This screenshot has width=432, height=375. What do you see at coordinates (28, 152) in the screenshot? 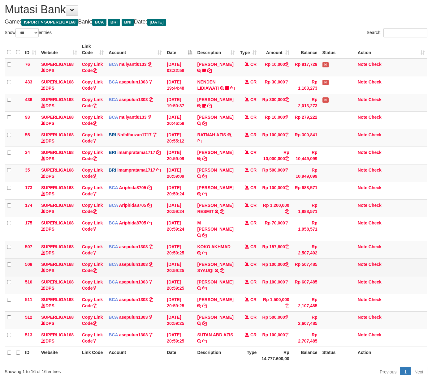
I see `span: 34` at bounding box center [28, 152].